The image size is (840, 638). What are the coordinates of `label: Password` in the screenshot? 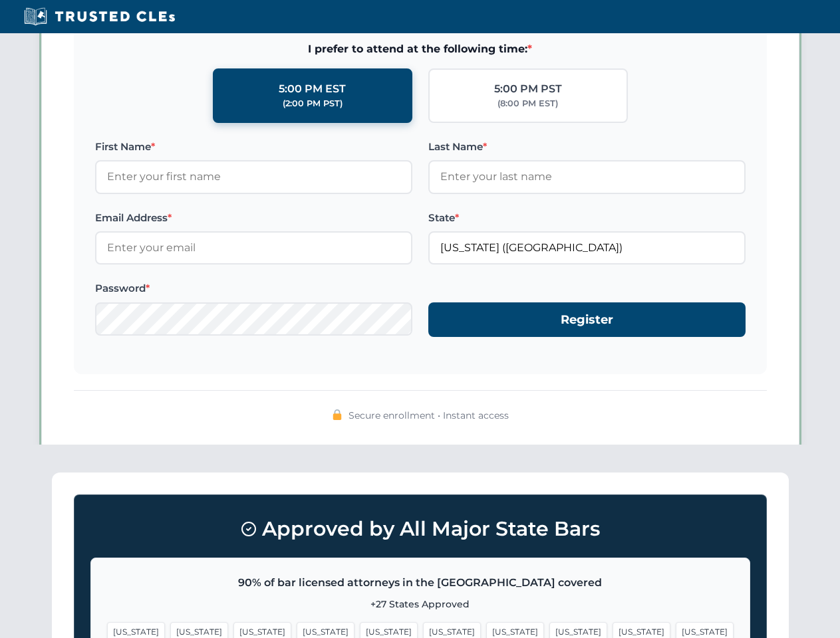 It's located at (253, 289).